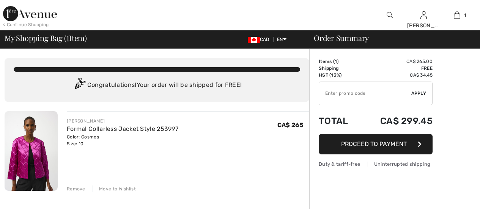 The height and width of the screenshot is (209, 480). Describe the element at coordinates (46, 38) in the screenshot. I see `span: My Shopping Bag ( Item)` at that location.